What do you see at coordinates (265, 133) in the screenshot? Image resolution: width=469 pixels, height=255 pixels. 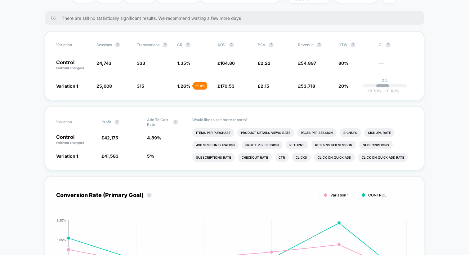 I see `li: Product Details Views Rate` at bounding box center [265, 133].